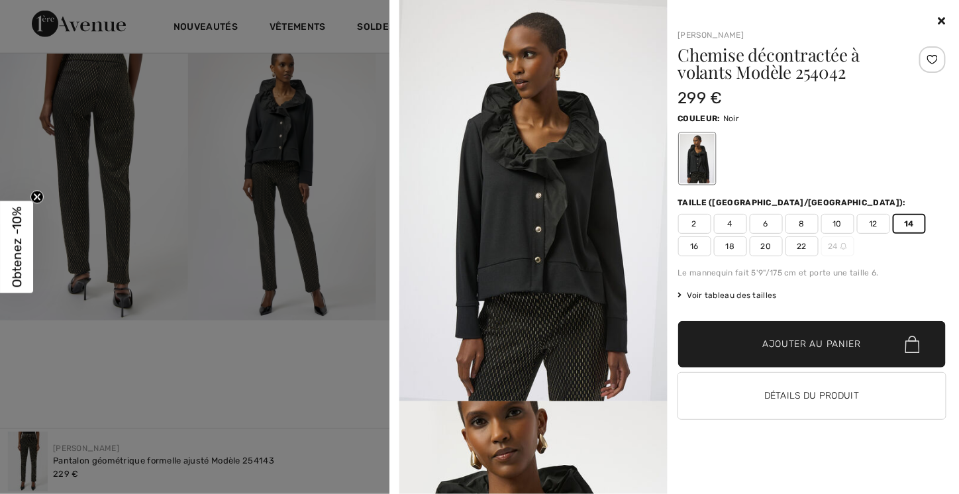 Image resolution: width=959 pixels, height=494 pixels. I want to click on span: 14, so click(909, 224).